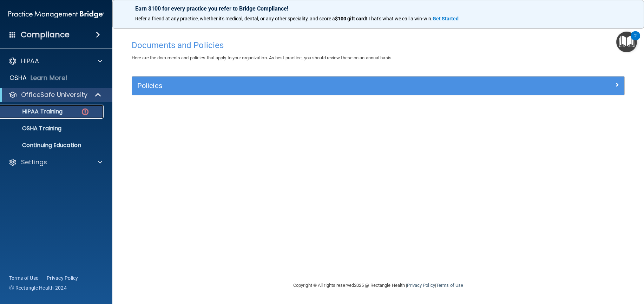 Image resolution: width=644 pixels, height=304 pixels. Describe the element at coordinates (18, 78) in the screenshot. I see `p: OSHA` at that location.